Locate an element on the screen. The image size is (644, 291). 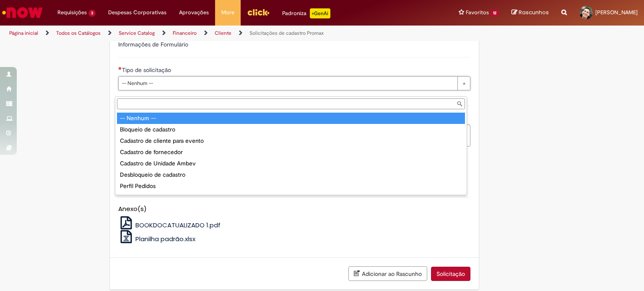
div: Cadastro de Unidade Ambev is located at coordinates (291, 163).